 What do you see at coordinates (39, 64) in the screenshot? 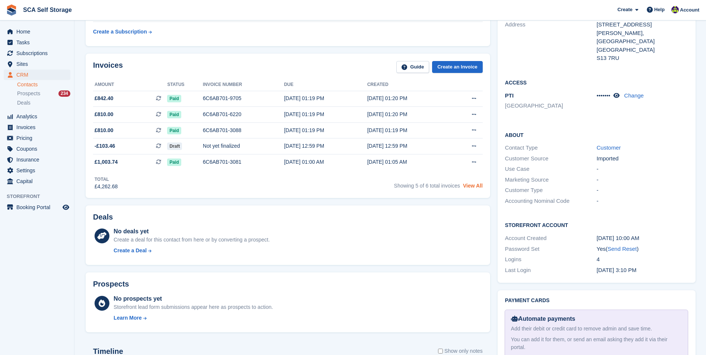
I see `span: Sites` at bounding box center [39, 64].